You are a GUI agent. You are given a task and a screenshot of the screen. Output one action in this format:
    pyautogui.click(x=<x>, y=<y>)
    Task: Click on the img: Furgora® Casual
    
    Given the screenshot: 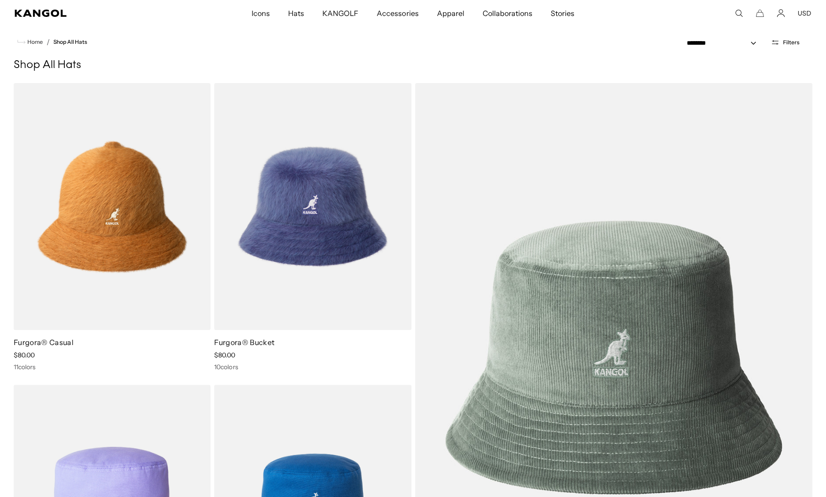 What is the action you would take?
    pyautogui.click(x=112, y=206)
    